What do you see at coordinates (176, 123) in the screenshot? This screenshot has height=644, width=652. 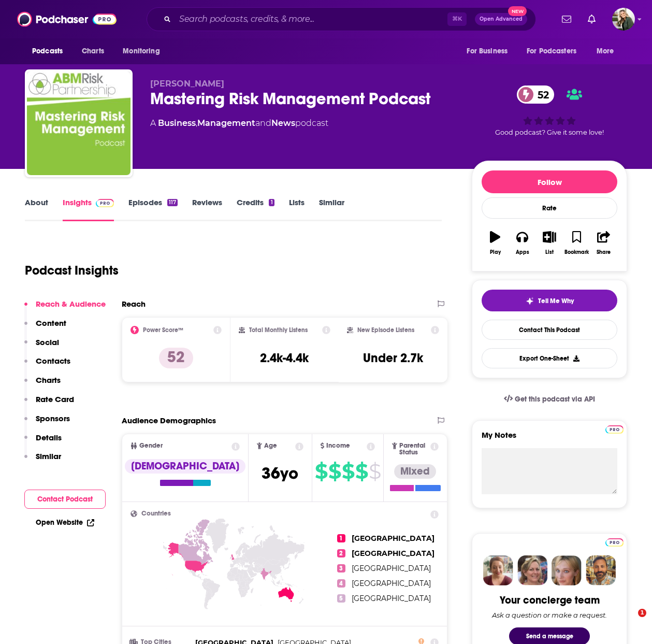 I see `a: Business` at bounding box center [176, 123].